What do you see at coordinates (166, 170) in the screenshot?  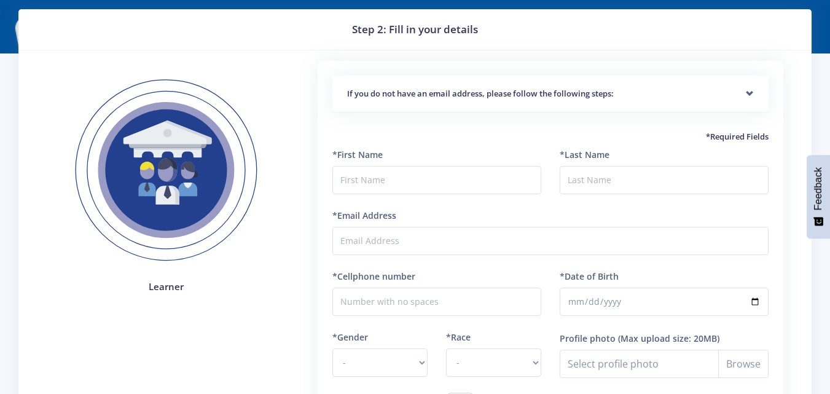 I see `img: Learner` at bounding box center [166, 170].